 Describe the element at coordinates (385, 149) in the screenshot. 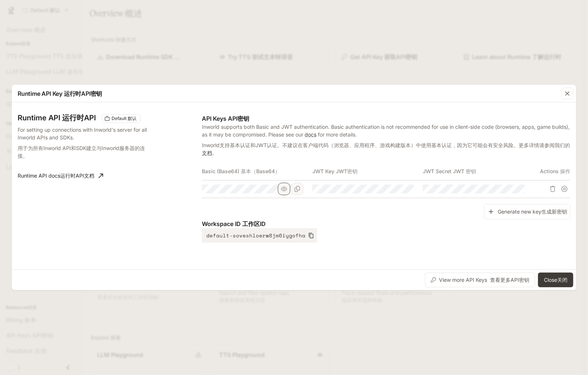

I see `span: Inworld支持基本认证和JWT认证。不建议在客户端代码（浏览器、应用程序、游戏构建版本）中使用基本认证，因为它可能会有安全风险。更多详情请参阅我们的 。` at that location.